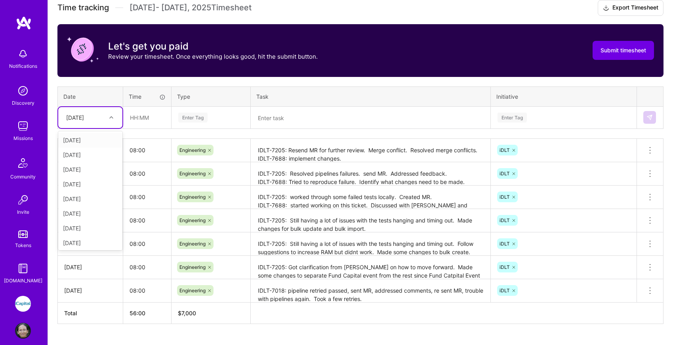  I want to click on img: iCapital: Build and maintain RESTful API, so click(23, 303).